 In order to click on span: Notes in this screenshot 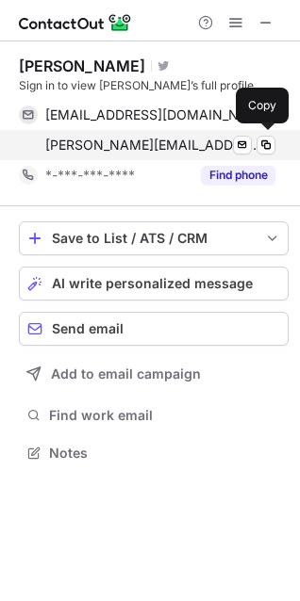, I will do `click(165, 453)`.